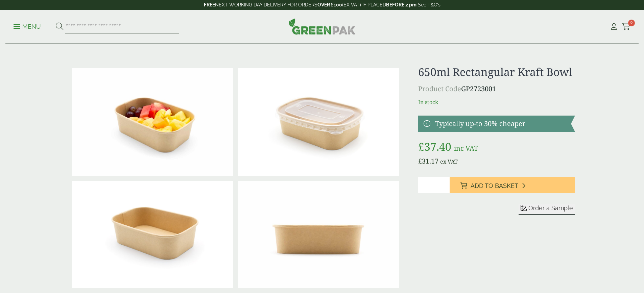 This screenshot has width=644, height=293. Describe the element at coordinates (27, 26) in the screenshot. I see `a: Menu` at that location.